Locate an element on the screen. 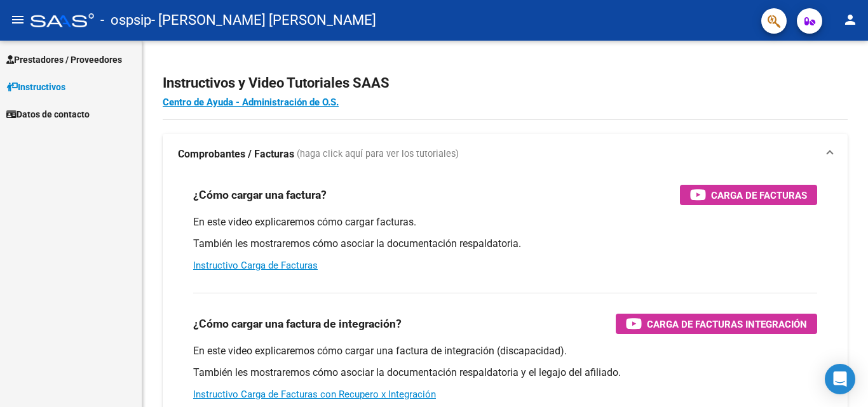  span: Carga de Facturas is located at coordinates (759, 195).